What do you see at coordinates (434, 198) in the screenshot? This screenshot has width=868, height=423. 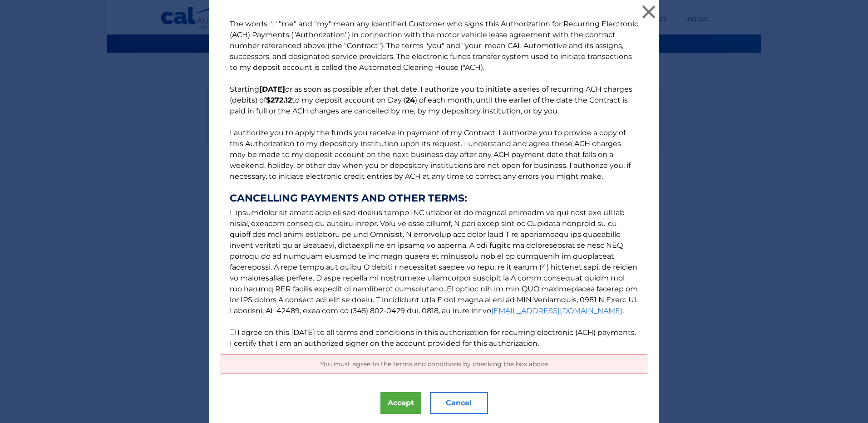 I see `strong: CANCELLING PAYMENTS AND OTHER TERMS:` at bounding box center [434, 198].